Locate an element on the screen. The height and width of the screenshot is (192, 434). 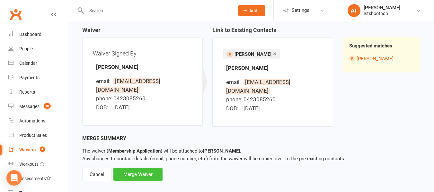
a: Waivers 4 is located at coordinates (38, 150).